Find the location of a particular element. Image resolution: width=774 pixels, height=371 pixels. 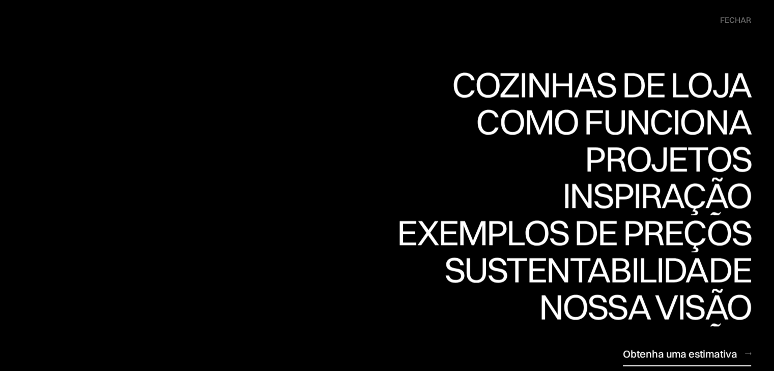

font: Obtenha uma estimativa is located at coordinates (680, 354).